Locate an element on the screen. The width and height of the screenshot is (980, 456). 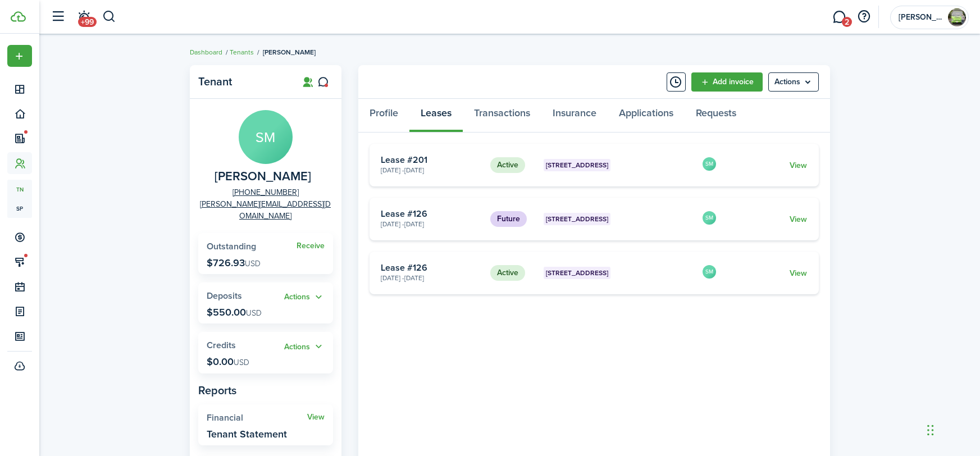
span: Credits is located at coordinates (222, 345).